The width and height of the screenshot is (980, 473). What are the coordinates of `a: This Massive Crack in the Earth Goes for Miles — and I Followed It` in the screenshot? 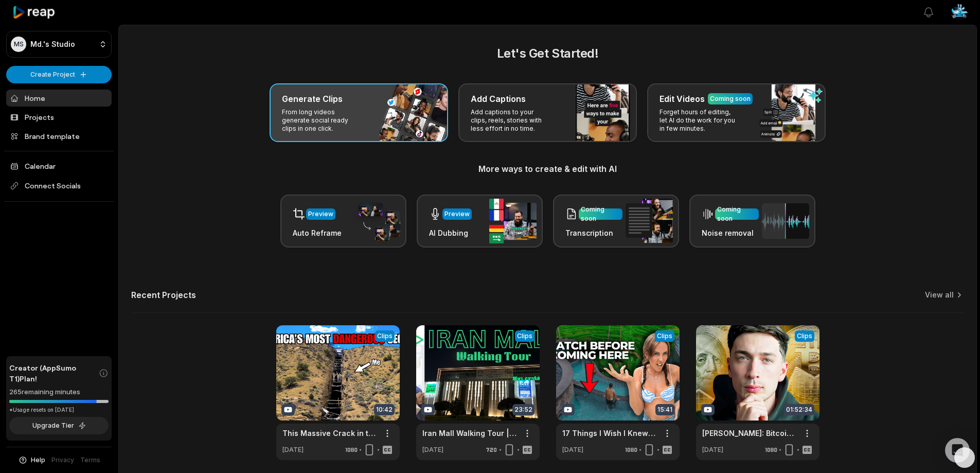 It's located at (330, 432).